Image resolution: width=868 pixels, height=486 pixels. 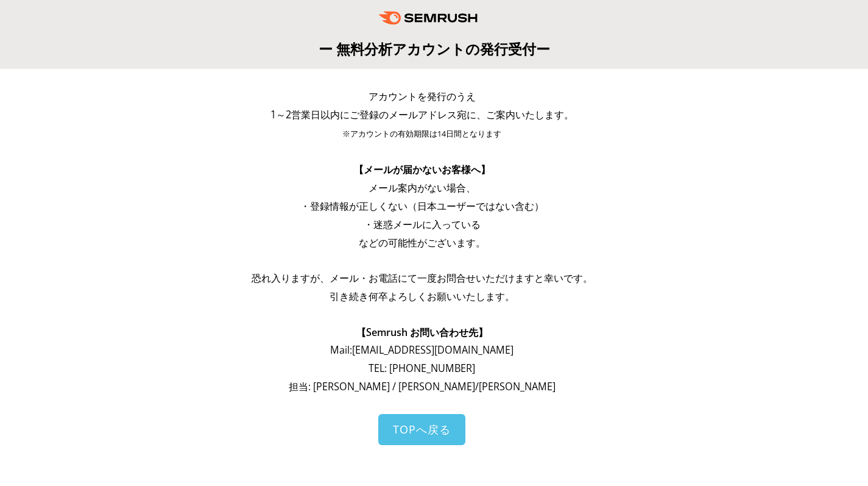 I want to click on span: 1～2営業日以内にご登録のメールアドレス宛に、ご案内いたします。, so click(x=422, y=115).